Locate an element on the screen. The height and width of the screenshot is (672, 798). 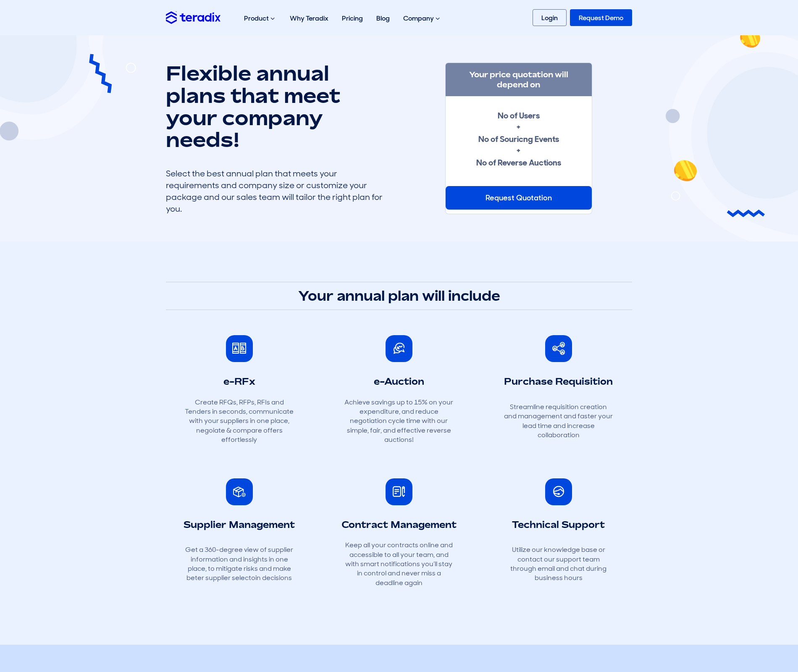
a: Request Demo is located at coordinates (601, 18).